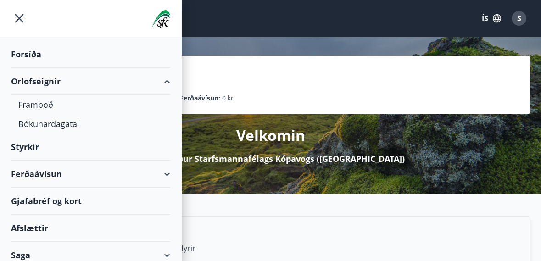 The height and width of the screenshot is (261, 541). I want to click on span: S, so click(519, 18).